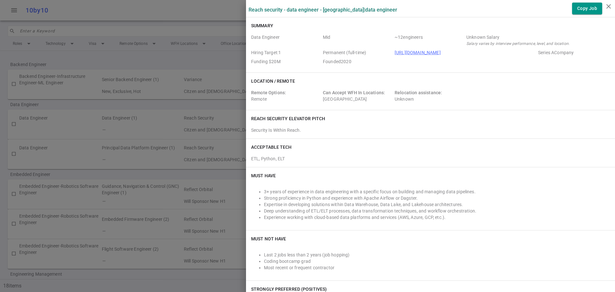  What do you see at coordinates (437, 198) in the screenshot?
I see `li: Strong proficiency in Python and experience with Apache Airflow or Dagster.` at bounding box center [437, 198].